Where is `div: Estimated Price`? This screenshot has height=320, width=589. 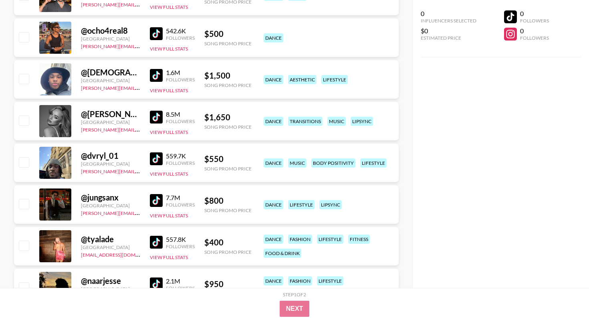
div: Estimated Price is located at coordinates (448, 38).